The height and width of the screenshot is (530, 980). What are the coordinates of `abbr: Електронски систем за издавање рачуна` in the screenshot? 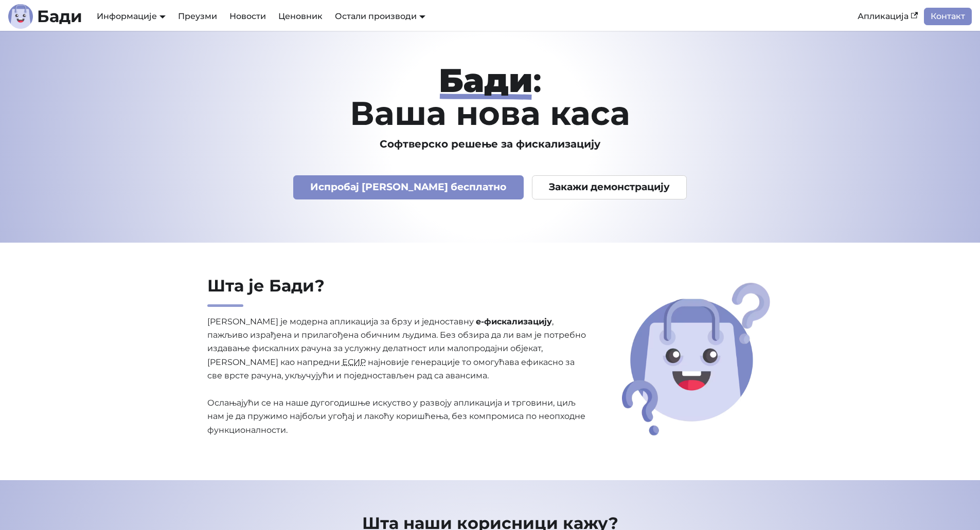 It's located at (354, 362).